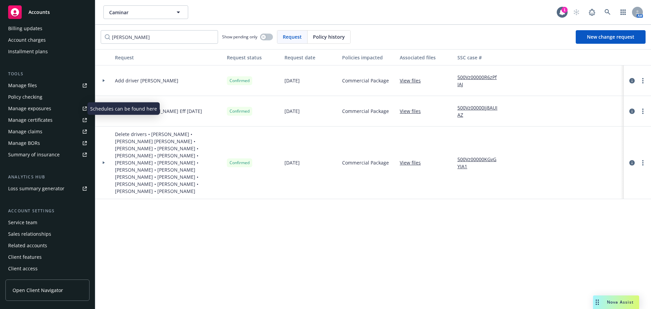 Image resolution: width=651 pixels, height=309 pixels. What do you see at coordinates (329, 37) in the screenshot?
I see `span: Policy history` at bounding box center [329, 37].